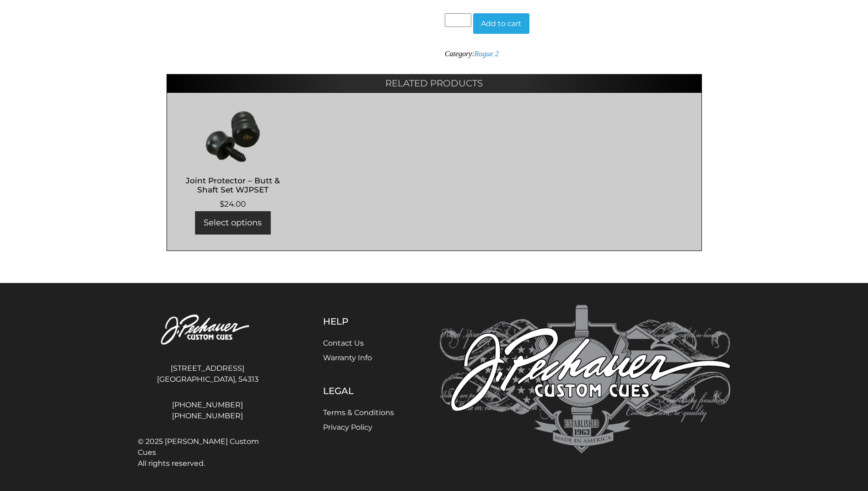  What do you see at coordinates (347, 358) in the screenshot?
I see `a: Warranty Info` at bounding box center [347, 358].